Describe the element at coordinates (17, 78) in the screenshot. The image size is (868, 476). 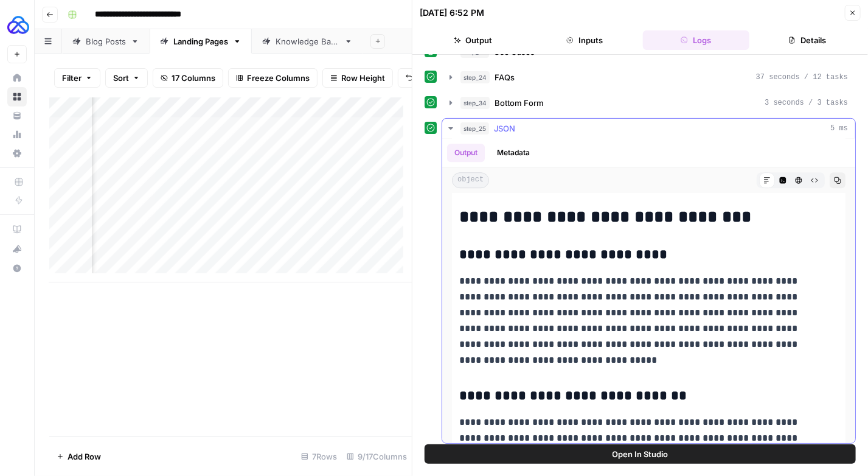
I see `a: Home` at that location.